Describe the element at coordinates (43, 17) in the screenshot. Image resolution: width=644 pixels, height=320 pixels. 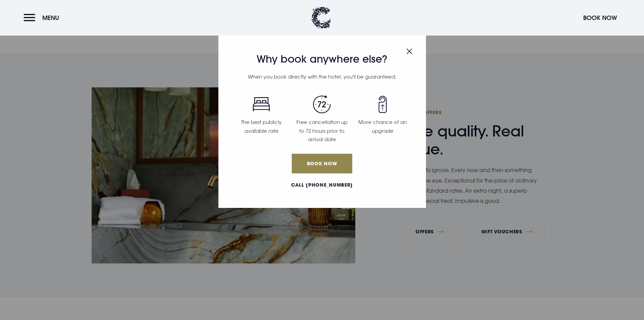
I see `button: Menu` at that location.